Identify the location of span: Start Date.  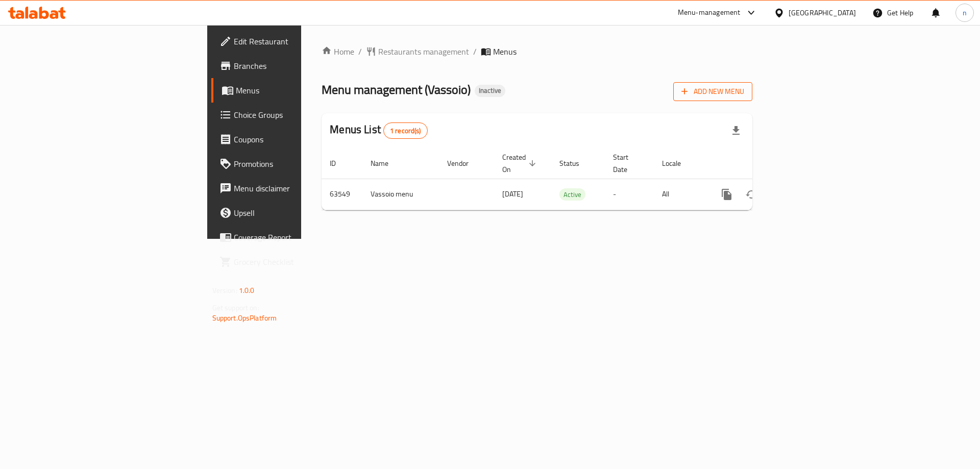
(627, 163).